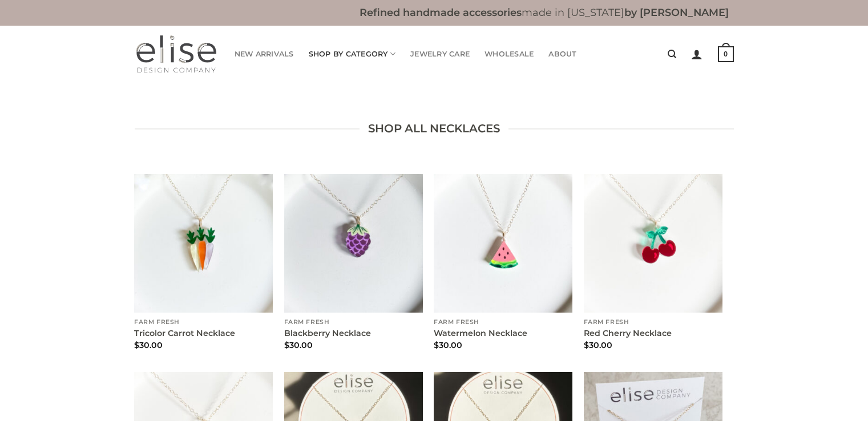 This screenshot has width=868, height=421. Describe the element at coordinates (727, 54) in the screenshot. I see `a: 0` at that location.